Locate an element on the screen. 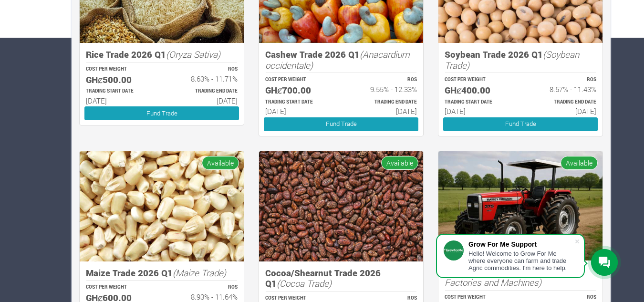 The height and width of the screenshot is (302, 644). i: (Cocoa Trade) is located at coordinates (304, 283).